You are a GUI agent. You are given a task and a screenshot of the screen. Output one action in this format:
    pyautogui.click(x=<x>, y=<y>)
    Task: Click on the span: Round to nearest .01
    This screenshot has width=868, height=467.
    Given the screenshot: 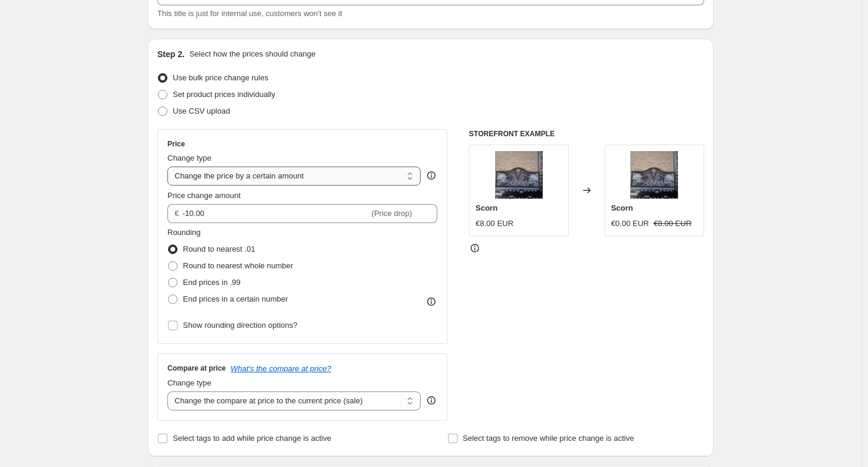 What is the action you would take?
    pyautogui.click(x=219, y=249)
    